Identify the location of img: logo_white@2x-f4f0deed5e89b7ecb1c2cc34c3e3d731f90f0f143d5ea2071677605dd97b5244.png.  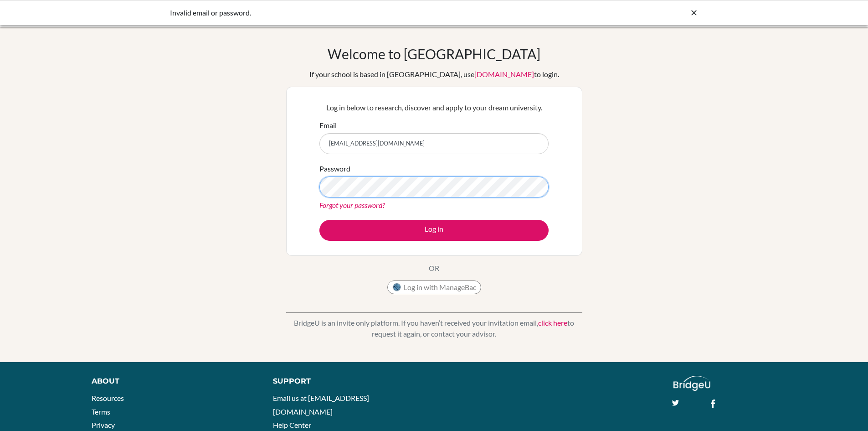
(692, 383).